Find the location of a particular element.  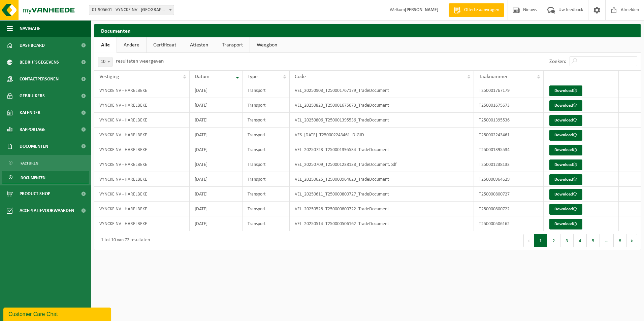

span: Dashboard is located at coordinates (32, 45).